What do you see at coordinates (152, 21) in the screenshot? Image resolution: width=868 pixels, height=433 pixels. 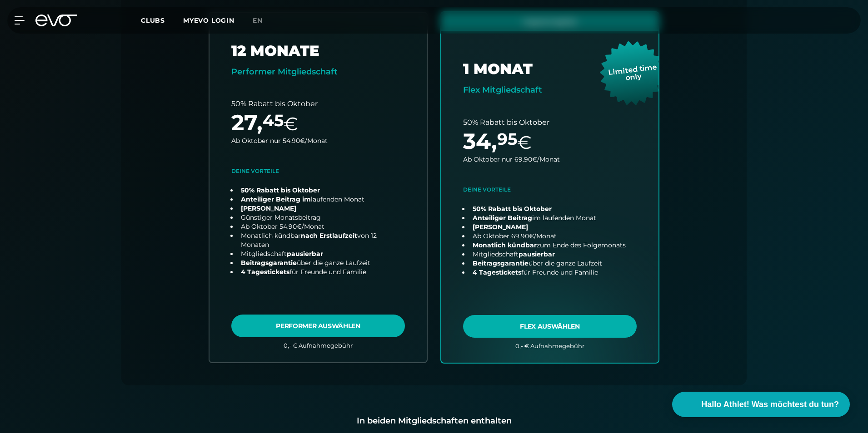 I see `span: Clubs` at bounding box center [152, 21].